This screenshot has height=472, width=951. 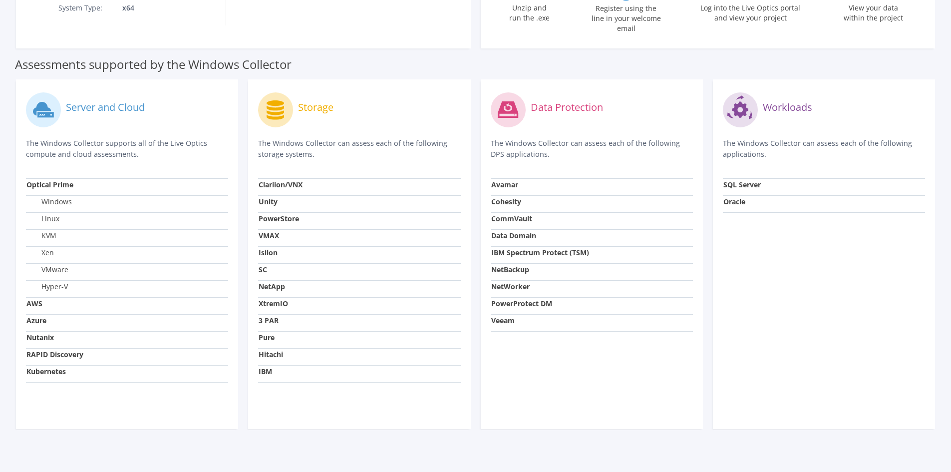 What do you see at coordinates (268, 320) in the screenshot?
I see `strong: 3 PAR` at bounding box center [268, 320].